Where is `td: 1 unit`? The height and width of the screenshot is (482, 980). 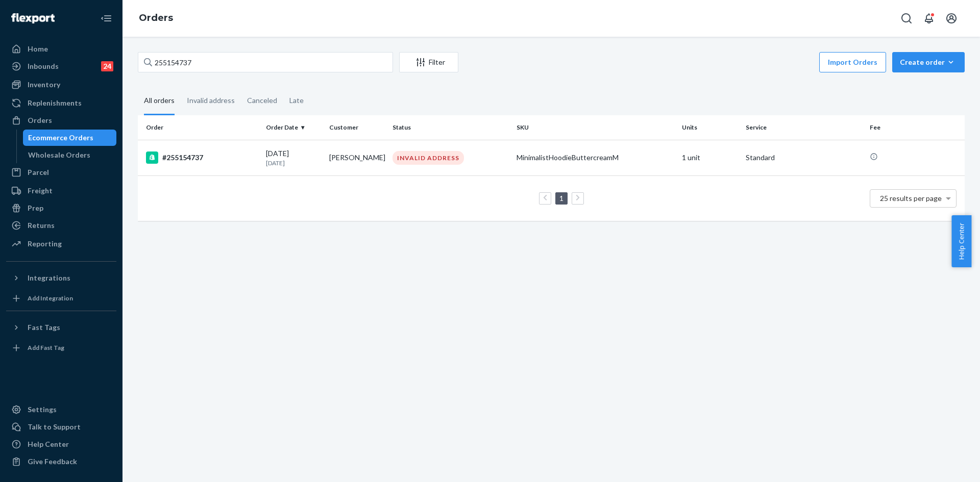 td: 1 unit is located at coordinates (710, 157).